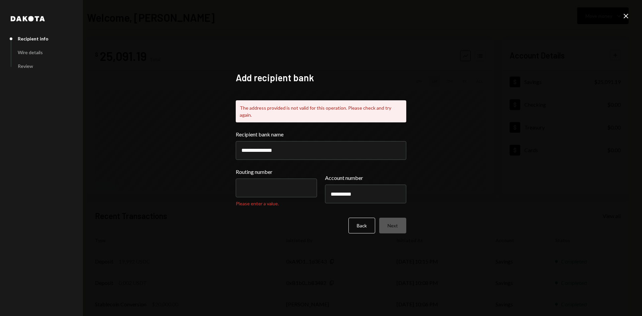  What do you see at coordinates (276, 203) in the screenshot?
I see `div: Please enter a value.` at bounding box center [276, 203].